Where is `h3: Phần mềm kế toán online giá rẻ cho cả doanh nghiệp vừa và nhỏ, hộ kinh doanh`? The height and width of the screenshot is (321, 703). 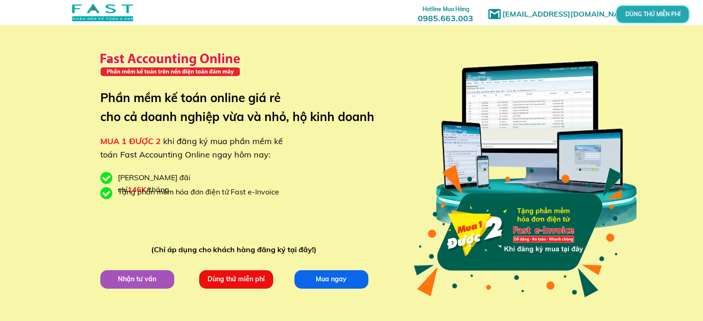 h3: Phần mềm kế toán online giá rẻ cho cả doanh nghiệp vừa và nhỏ, hộ kinh doanh is located at coordinates (244, 107).